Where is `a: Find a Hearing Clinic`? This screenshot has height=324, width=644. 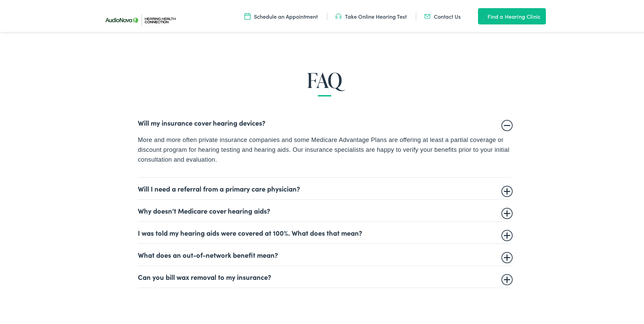
a: Find a Hearing Clinic is located at coordinates (512, 15).